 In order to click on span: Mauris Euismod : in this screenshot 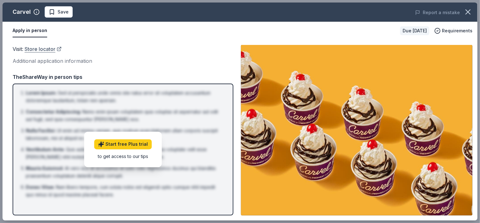, I will do `click(45, 168)`.